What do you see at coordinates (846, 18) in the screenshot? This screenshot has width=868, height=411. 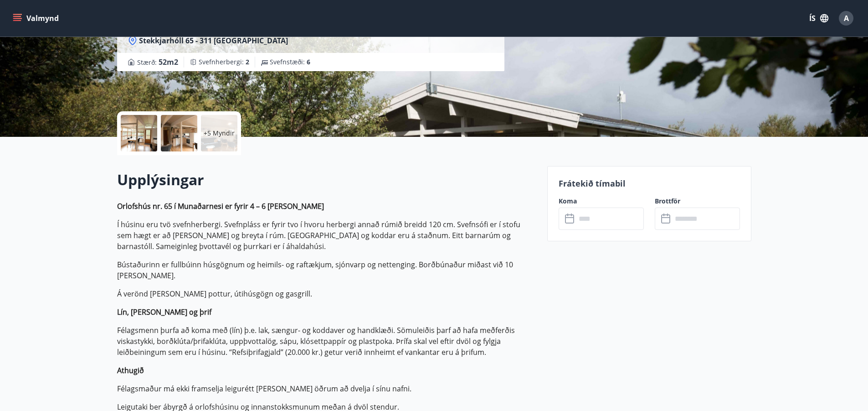 I see `button: A` at bounding box center [846, 18].